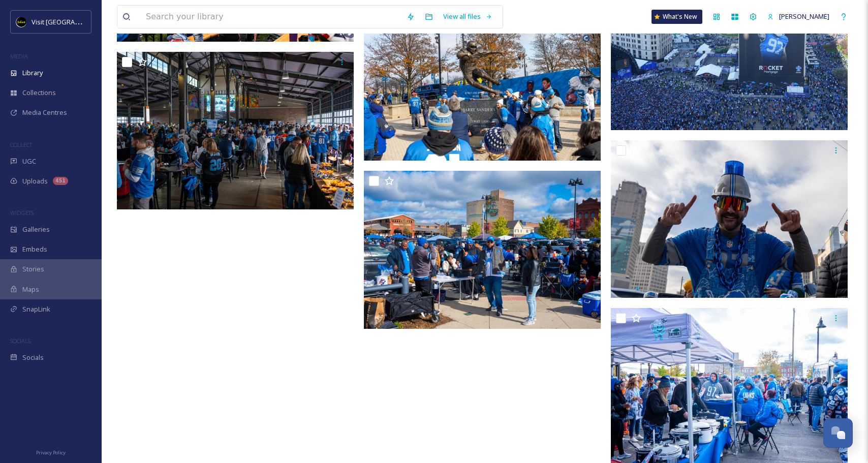 The image size is (868, 463). What do you see at coordinates (29, 161) in the screenshot?
I see `span: UGC` at bounding box center [29, 161].